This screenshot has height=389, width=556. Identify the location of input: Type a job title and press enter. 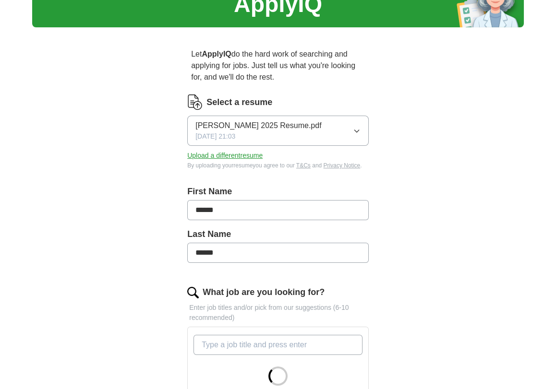
(278, 345).